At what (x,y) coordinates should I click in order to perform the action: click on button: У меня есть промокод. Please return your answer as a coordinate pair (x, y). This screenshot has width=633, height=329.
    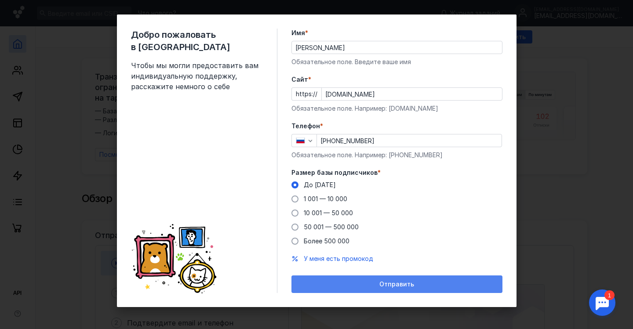
    Looking at the image, I should click on (338, 259).